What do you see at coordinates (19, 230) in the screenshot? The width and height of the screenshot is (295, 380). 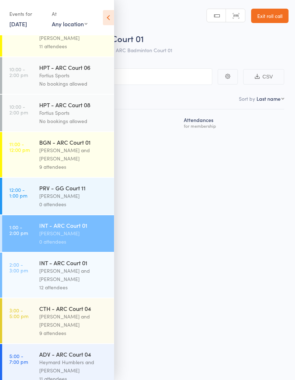 I see `time: 1:00 - 2:00 pm` at bounding box center [19, 230].